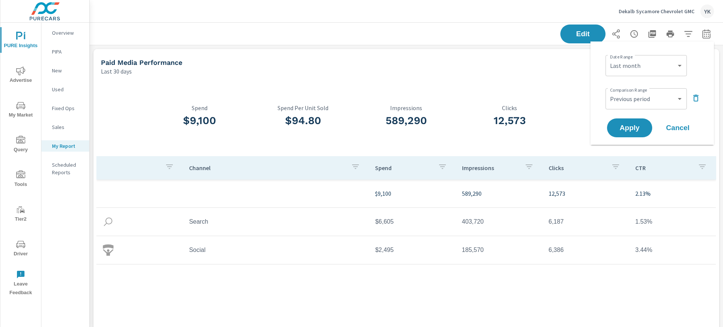 This screenshot has height=327, width=723. I want to click on p: Overview, so click(67, 33).